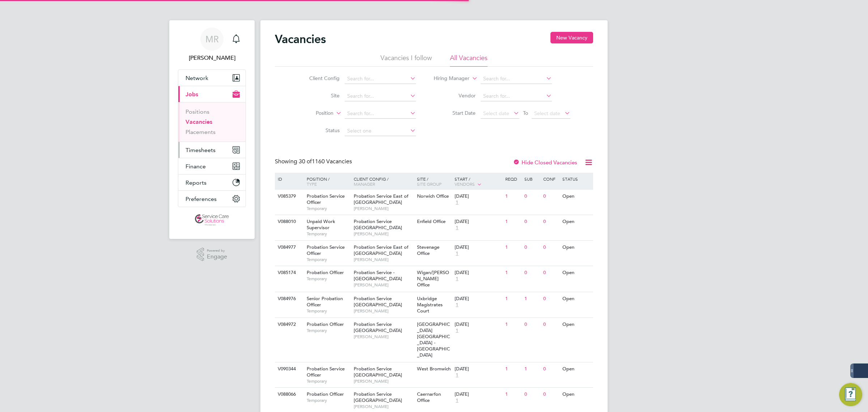  I want to click on div: Site /, so click(434, 182).